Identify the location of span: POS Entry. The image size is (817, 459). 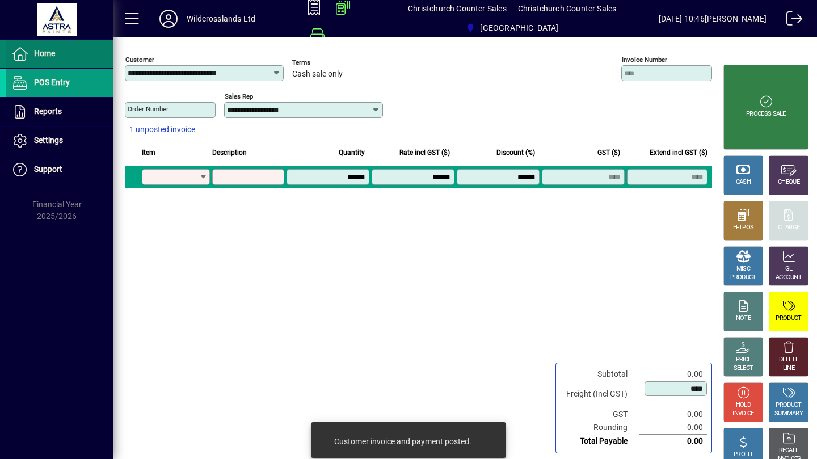
(52, 82).